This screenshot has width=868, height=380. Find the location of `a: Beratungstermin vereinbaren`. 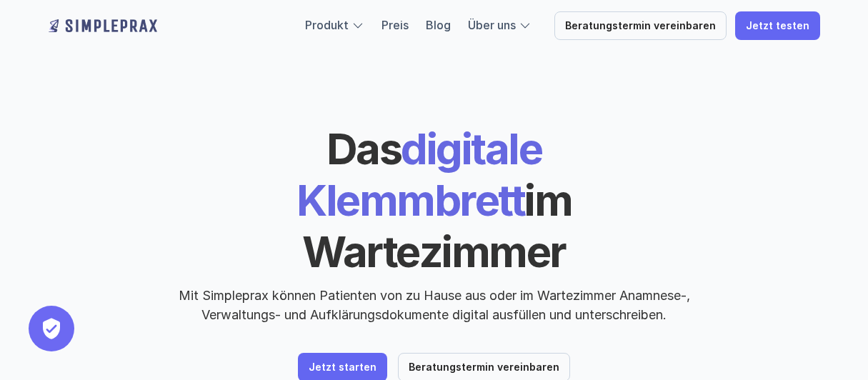

a: Beratungstermin vereinbaren is located at coordinates (640, 26).